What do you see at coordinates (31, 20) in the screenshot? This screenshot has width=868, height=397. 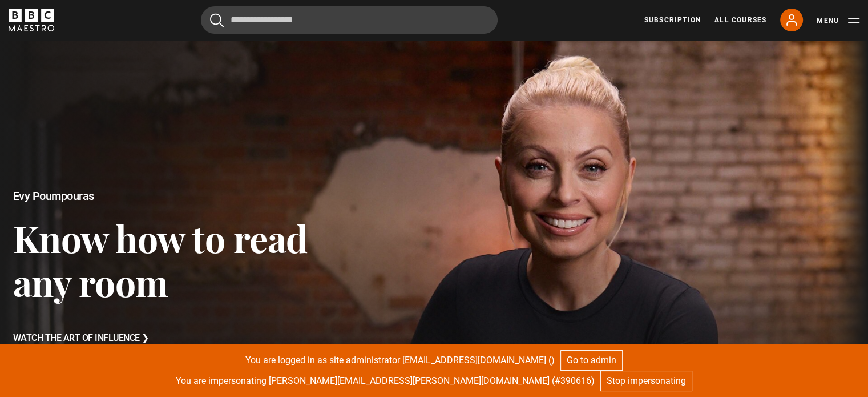 I see `a: BBC Maestro` at bounding box center [31, 20].